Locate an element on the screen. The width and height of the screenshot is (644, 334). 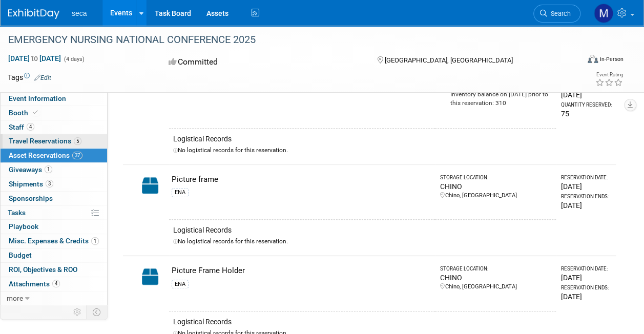
a: Event Information is located at coordinates (54, 98).